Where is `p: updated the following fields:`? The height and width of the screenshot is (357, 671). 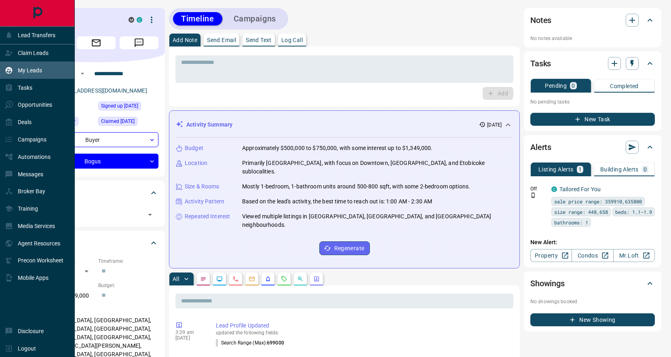 p: updated the following fields: is located at coordinates (363, 333).